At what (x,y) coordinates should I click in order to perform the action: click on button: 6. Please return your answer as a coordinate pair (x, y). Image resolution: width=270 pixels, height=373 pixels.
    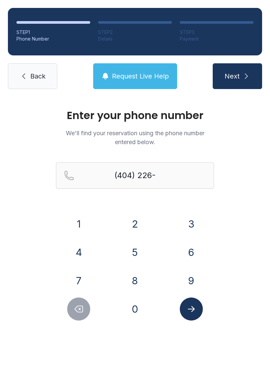
    Looking at the image, I should click on (192, 252).